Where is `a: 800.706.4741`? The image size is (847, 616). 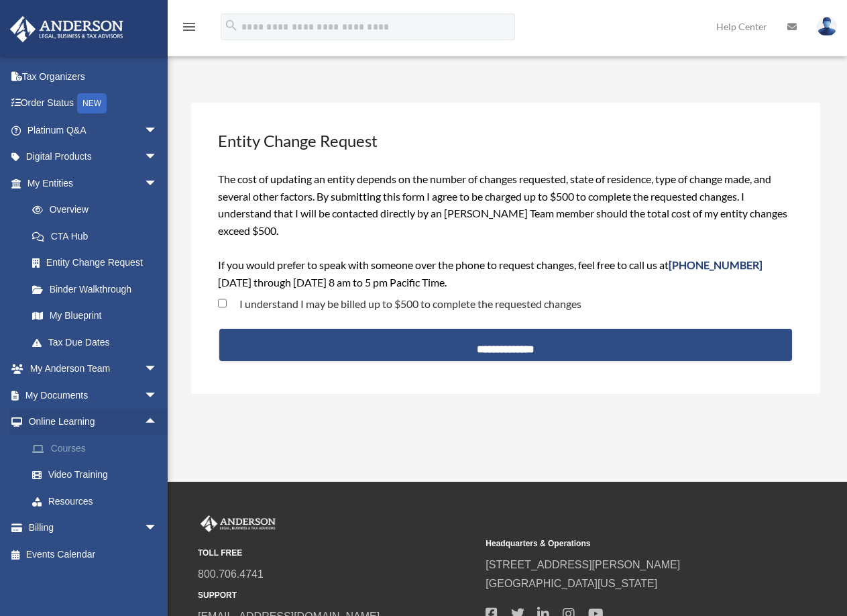
a: 800.706.4741 is located at coordinates (231, 574).